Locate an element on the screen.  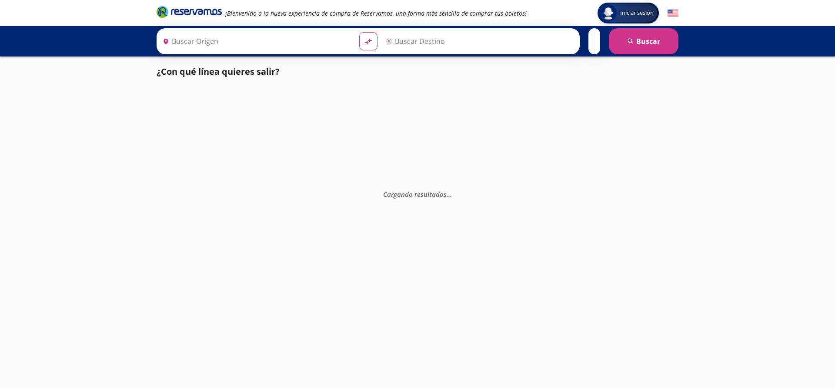
input: Buscar Destino is located at coordinates (479, 41).